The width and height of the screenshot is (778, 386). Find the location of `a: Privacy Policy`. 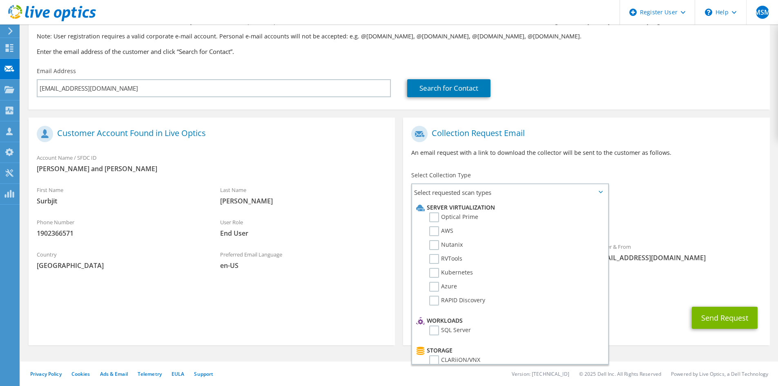

a: Privacy Policy is located at coordinates (46, 374).